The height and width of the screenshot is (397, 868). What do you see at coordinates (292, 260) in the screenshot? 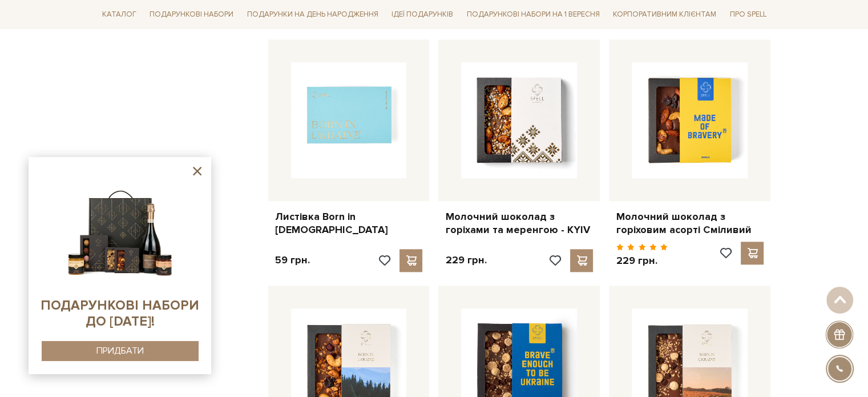
I see `p: 59 грн.` at bounding box center [292, 260].